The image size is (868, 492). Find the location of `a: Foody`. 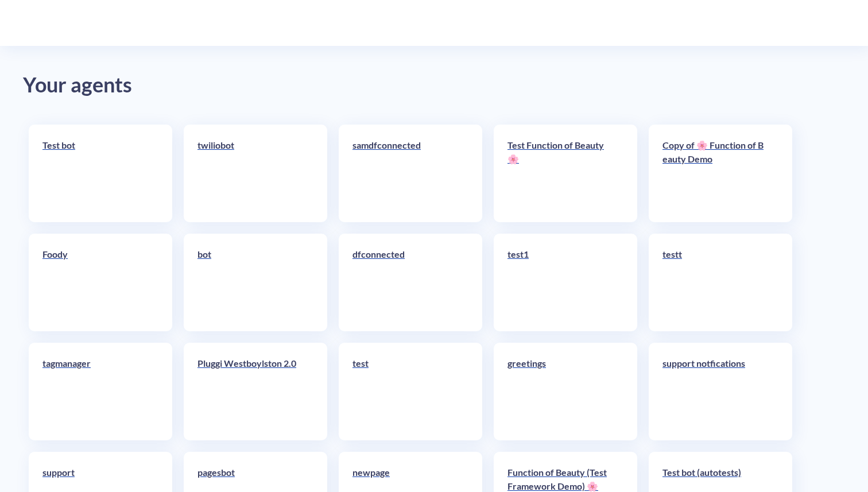

a: Foody is located at coordinates (94, 283).